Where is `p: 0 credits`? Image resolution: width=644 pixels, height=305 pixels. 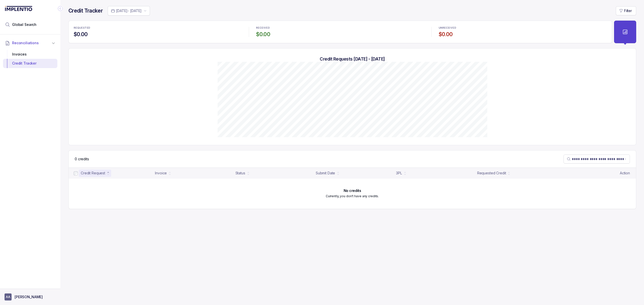
p: 0 credits is located at coordinates (82, 159).